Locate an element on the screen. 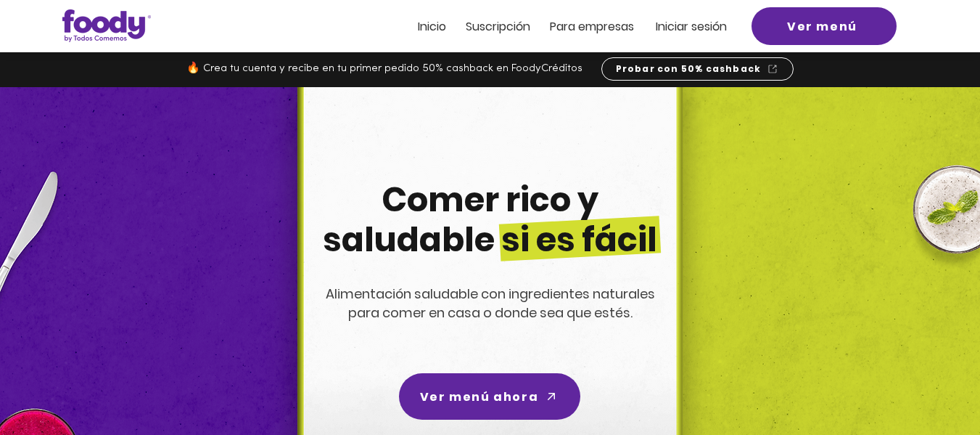 The height and width of the screenshot is (435, 980). img: Logo_Foody V2.0.0 (3).png is located at coordinates (106, 26).